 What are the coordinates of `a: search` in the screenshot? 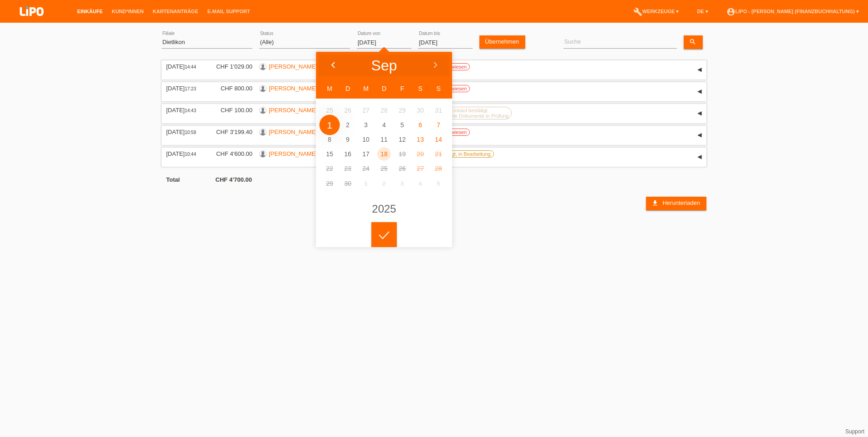 It's located at (693, 42).